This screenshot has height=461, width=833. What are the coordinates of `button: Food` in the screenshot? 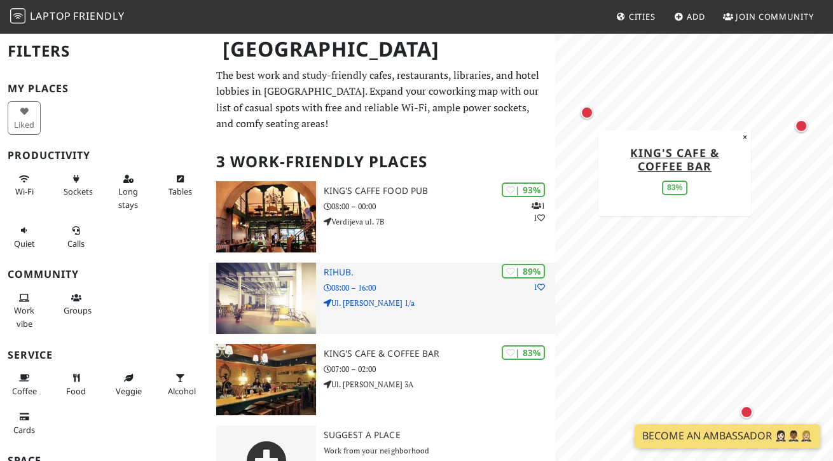 It's located at (76, 384).